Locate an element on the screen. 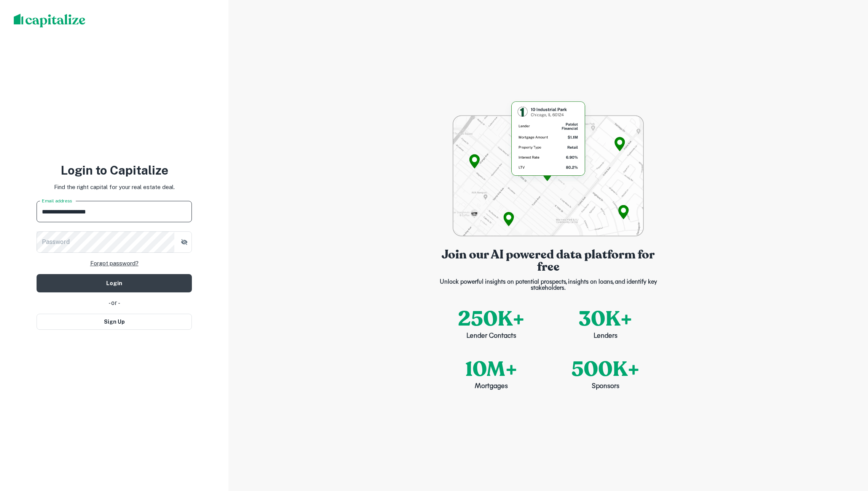  p: Find the right capital for your real estate deal. is located at coordinates (114, 187).